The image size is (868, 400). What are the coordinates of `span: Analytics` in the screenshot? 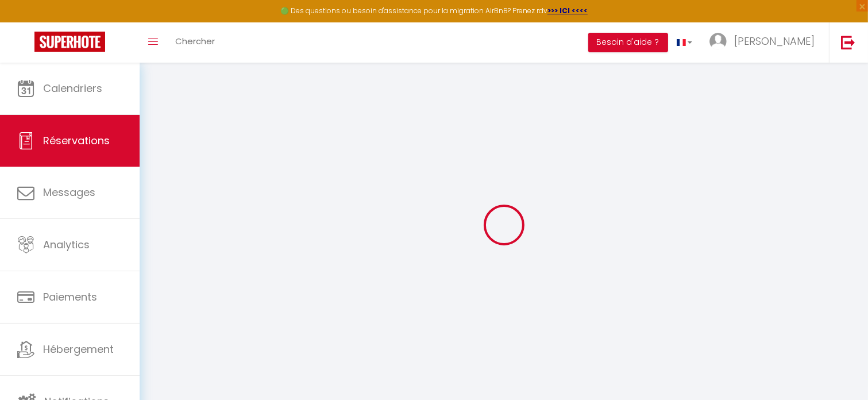 It's located at (66, 244).